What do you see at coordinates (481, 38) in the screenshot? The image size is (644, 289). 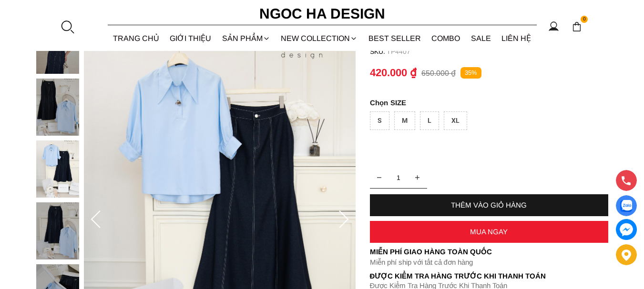 I see `a: SALE` at bounding box center [481, 38].